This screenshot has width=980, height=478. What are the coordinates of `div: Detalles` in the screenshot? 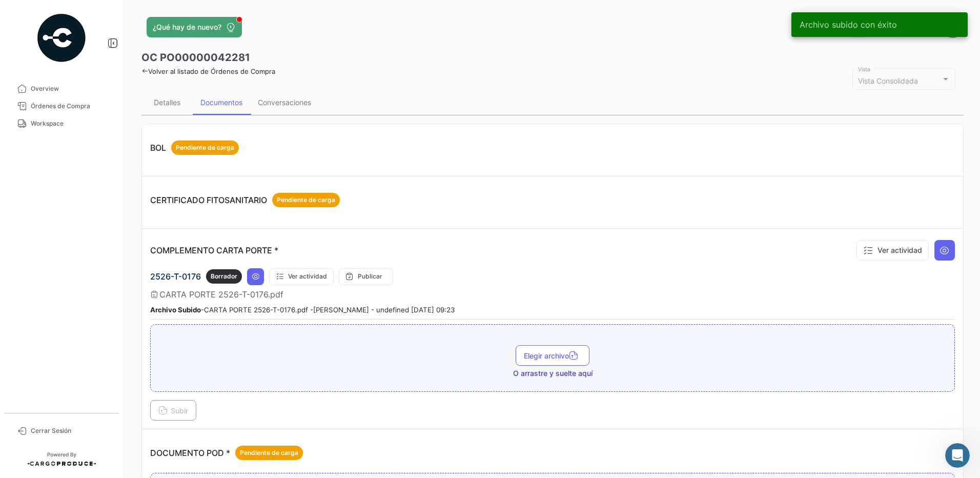 It's located at (167, 102).